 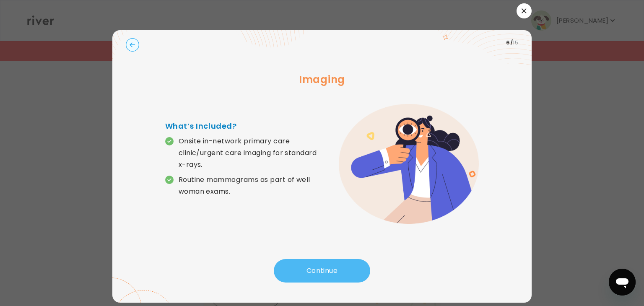 What do you see at coordinates (322, 271) in the screenshot?
I see `button: Continue` at bounding box center [322, 271].